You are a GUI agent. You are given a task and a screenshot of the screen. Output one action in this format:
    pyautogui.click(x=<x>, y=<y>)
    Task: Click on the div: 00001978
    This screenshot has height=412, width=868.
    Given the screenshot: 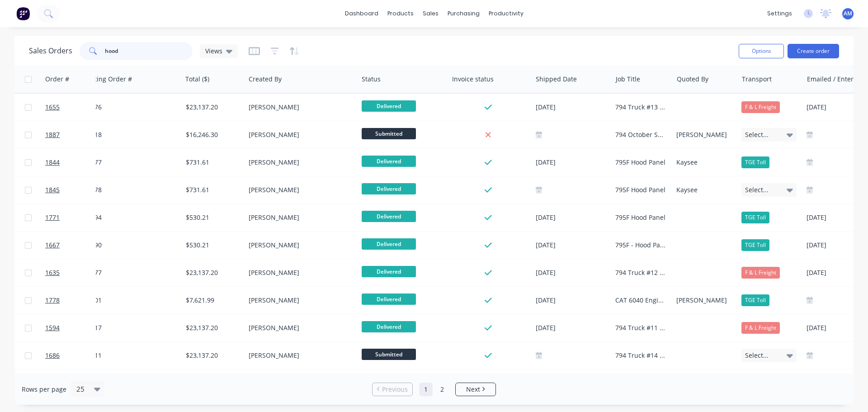 What is the action you would take?
    pyautogui.click(x=123, y=190)
    